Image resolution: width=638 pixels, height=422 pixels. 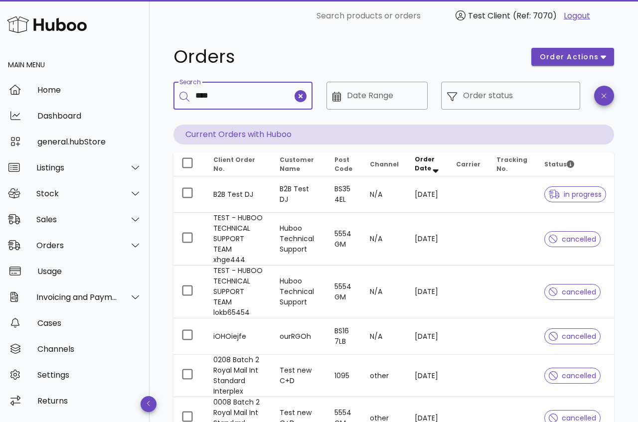 What do you see at coordinates (238, 292) in the screenshot?
I see `td: TEST - HUBOO TECHNICAL SUPPORT TEAM lokb65454` at bounding box center [238, 292].